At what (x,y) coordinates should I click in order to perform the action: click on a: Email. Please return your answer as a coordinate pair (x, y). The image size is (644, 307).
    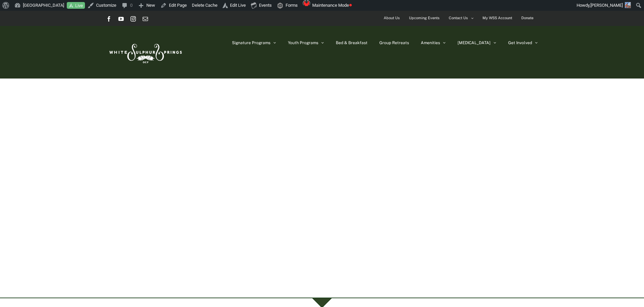
    Looking at the image, I should click on (146, 19).